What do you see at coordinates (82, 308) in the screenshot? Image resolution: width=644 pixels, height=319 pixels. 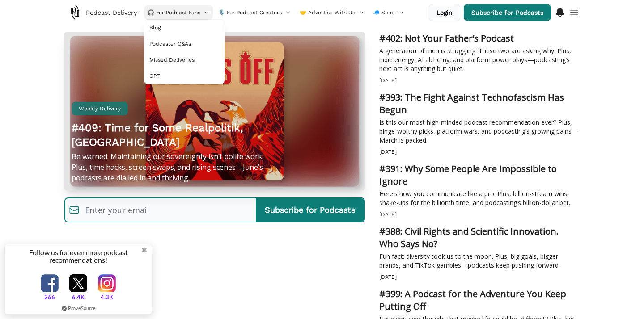 I see `a: ProveSource` at bounding box center [82, 308].